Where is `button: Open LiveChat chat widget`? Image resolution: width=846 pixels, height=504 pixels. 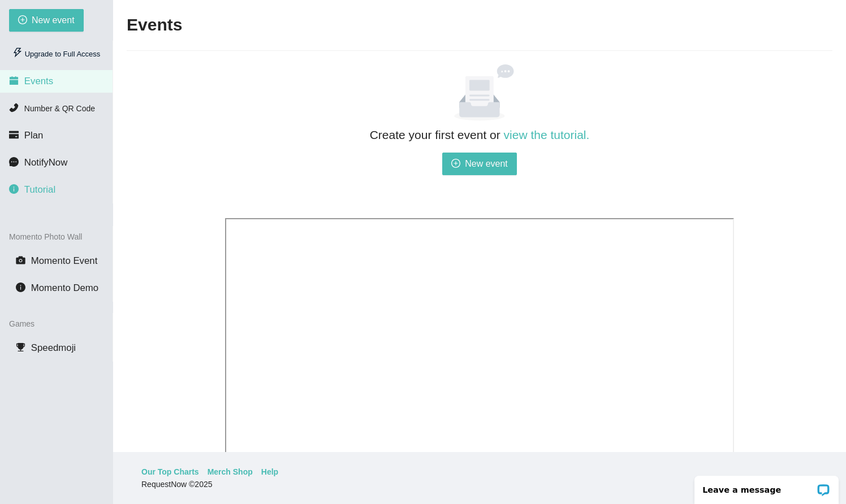 button: Open LiveChat chat widget is located at coordinates (137, 21).